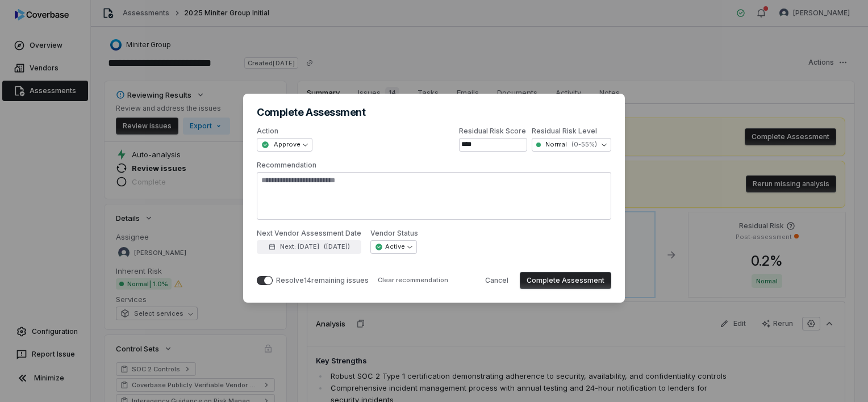  What do you see at coordinates (434, 112) in the screenshot?
I see `h2: Complete Assessment` at bounding box center [434, 112].